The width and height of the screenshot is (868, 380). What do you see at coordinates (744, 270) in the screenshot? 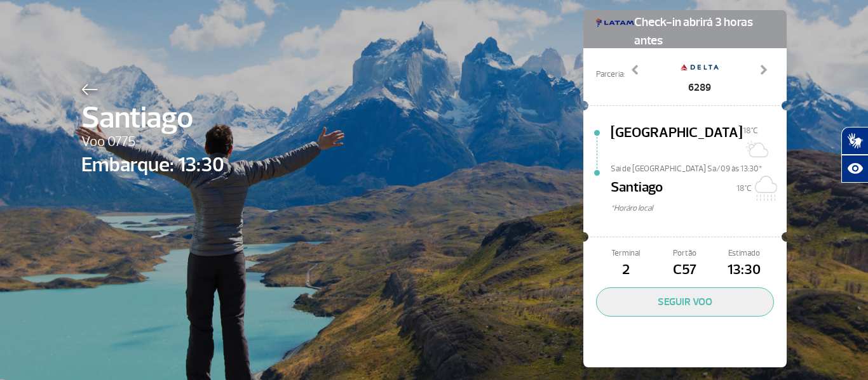
I see `span: 13:30` at bounding box center [744, 270].